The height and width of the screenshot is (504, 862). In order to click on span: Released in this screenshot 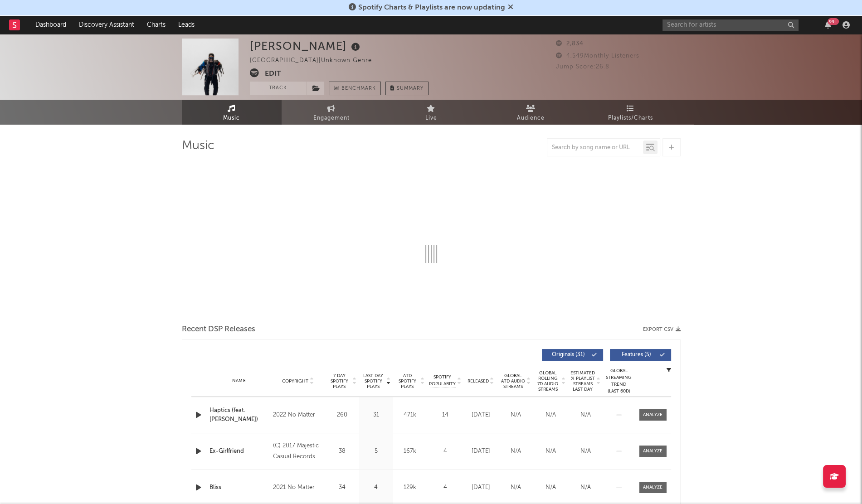, I will do `click(478, 381)`.